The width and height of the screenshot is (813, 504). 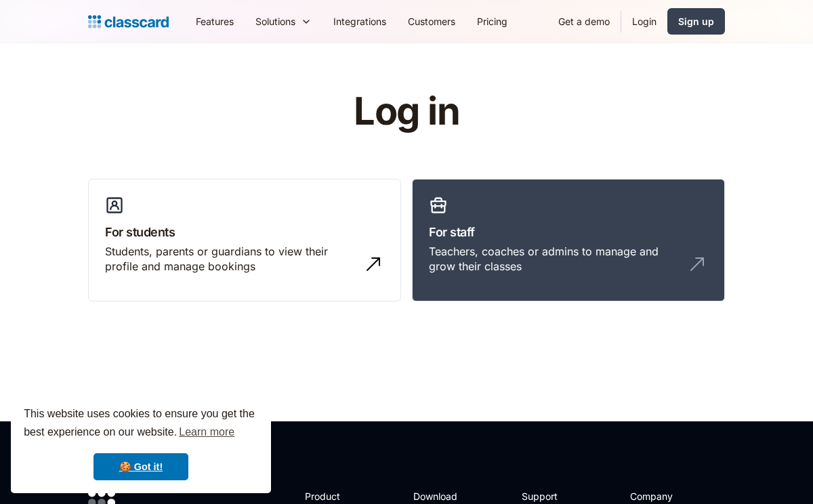 I want to click on h2: Support, so click(x=549, y=496).